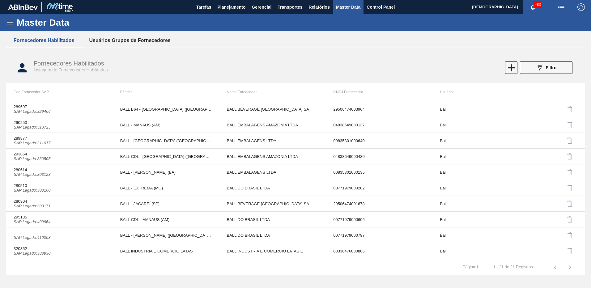 The image size is (591, 288). What do you see at coordinates (319, 7) in the screenshot?
I see `span: Relatórios` at bounding box center [319, 7].